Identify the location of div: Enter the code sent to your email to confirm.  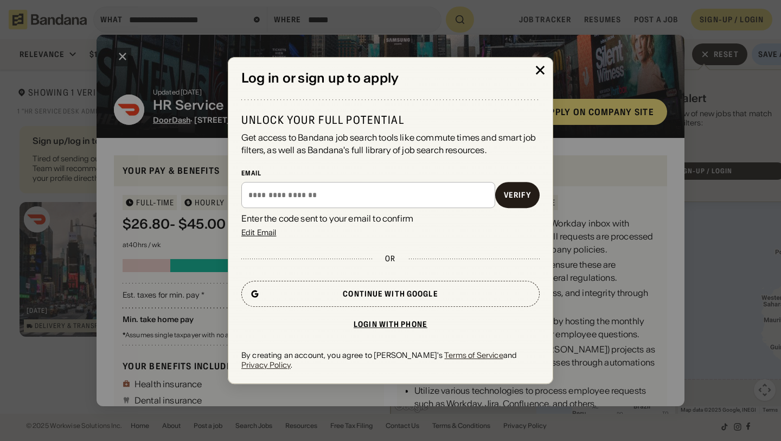
(391, 218).